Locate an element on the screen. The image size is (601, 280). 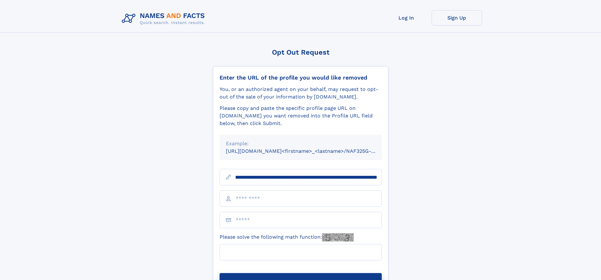
div: You, or an authorized agent on your behalf, may request to opt-out of the sale of your informatio... is located at coordinates (301, 93).